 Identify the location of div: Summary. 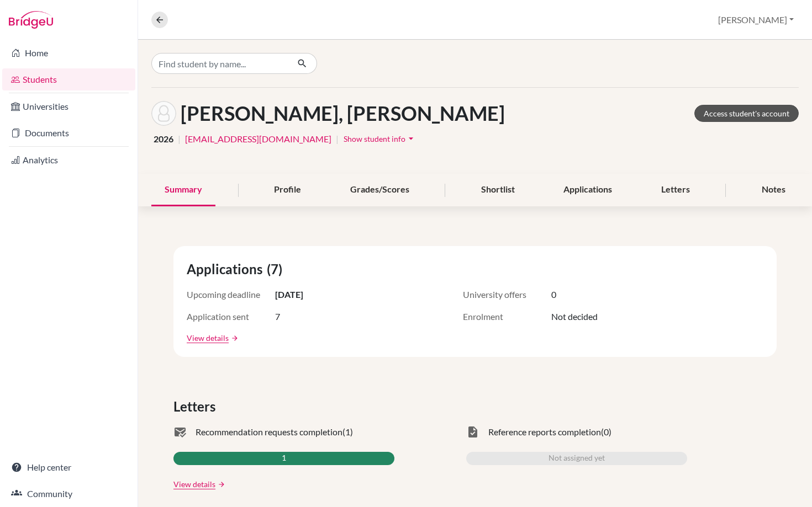
(183, 190).